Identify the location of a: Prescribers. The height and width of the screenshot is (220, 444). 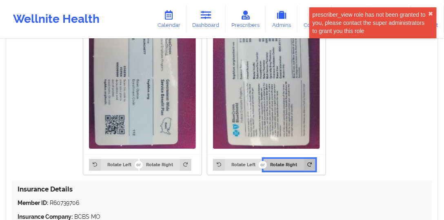
(246, 19).